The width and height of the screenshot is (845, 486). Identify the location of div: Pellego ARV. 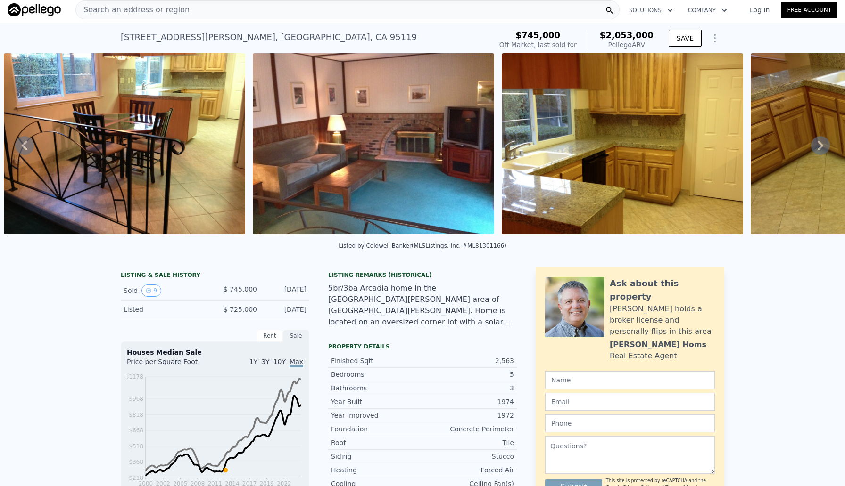
(626, 45).